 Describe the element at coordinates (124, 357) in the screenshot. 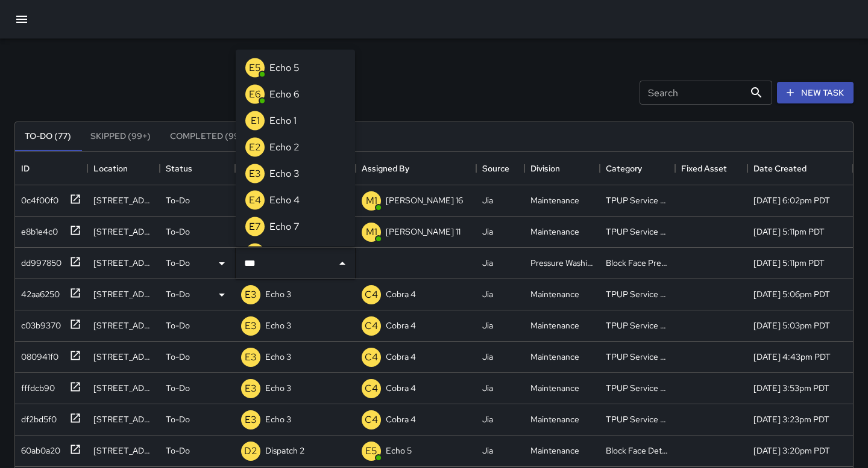

I see `div: 441 9th Street` at that location.